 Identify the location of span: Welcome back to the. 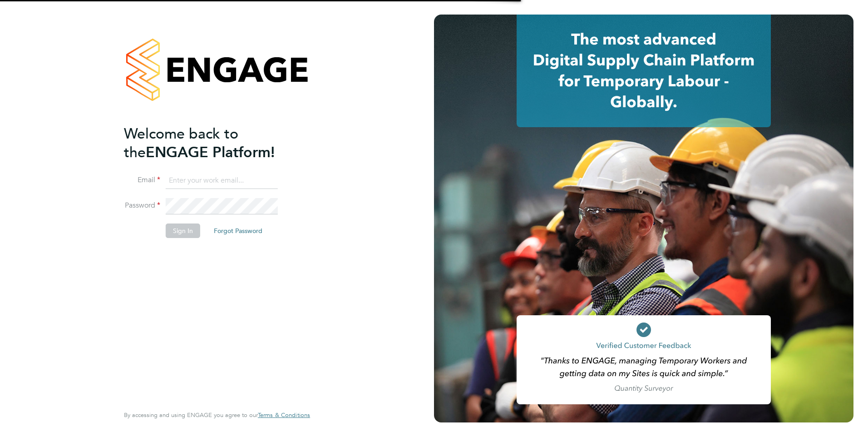
(181, 143).